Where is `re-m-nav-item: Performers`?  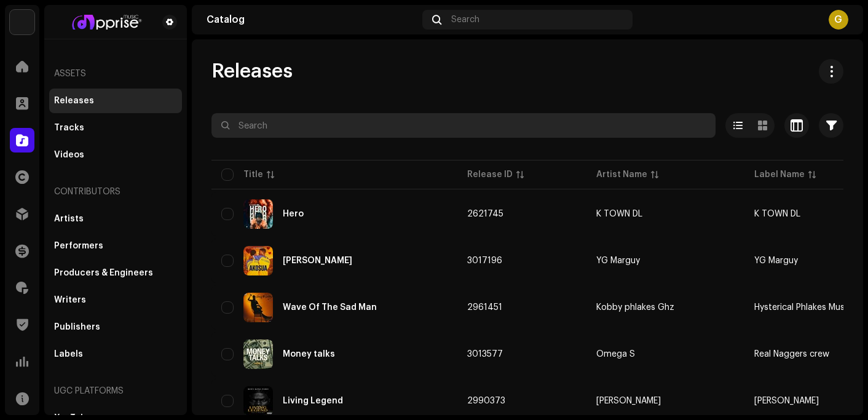 re-m-nav-item: Performers is located at coordinates (115, 246).